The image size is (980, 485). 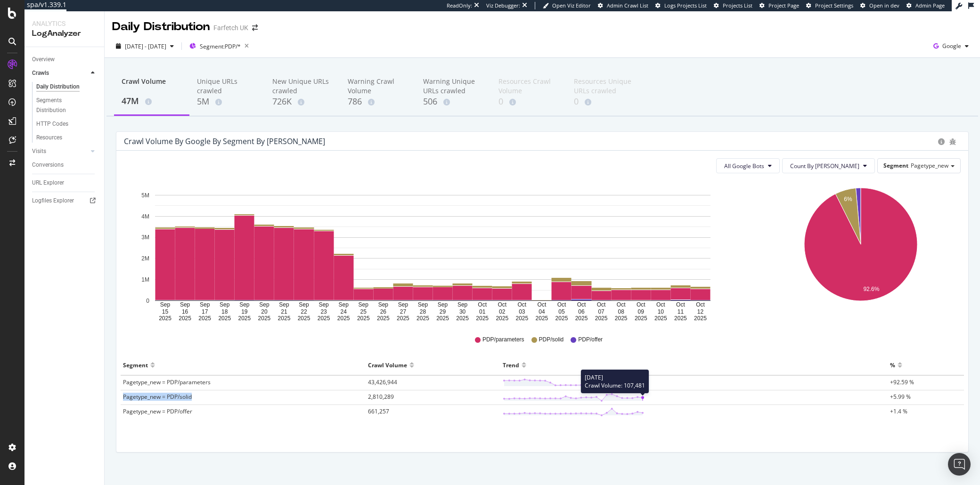 I want to click on a: Projects List, so click(x=733, y=6).